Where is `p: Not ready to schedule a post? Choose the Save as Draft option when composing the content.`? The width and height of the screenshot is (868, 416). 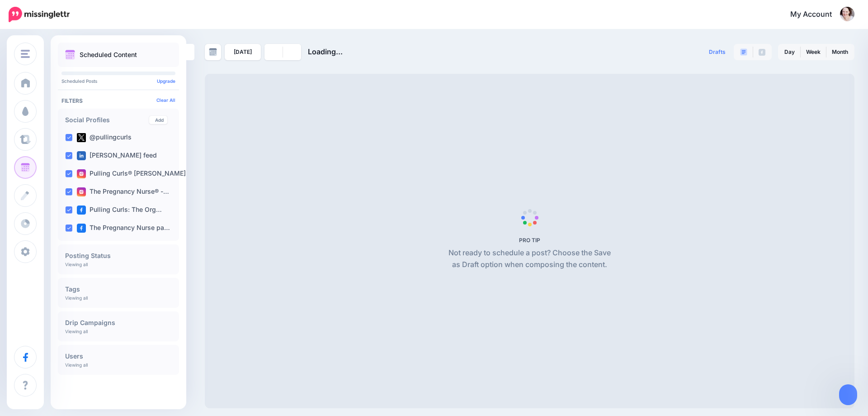 p: Not ready to schedule a post? Choose the Save as Draft option when composing the content. is located at coordinates (529, 259).